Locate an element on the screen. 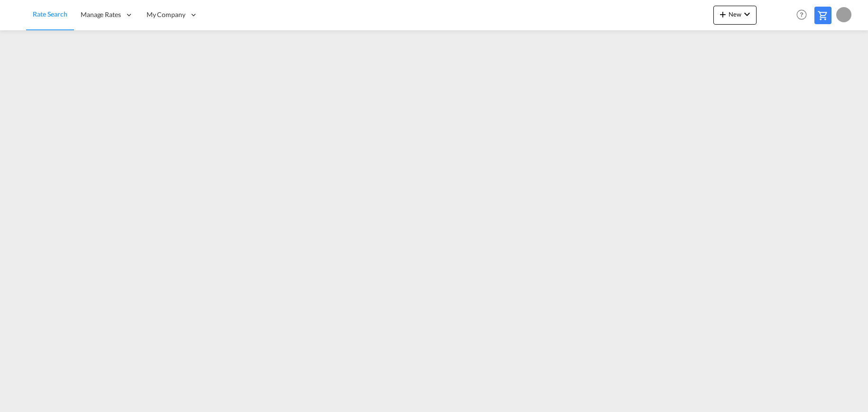  button: icon-plus 400-fgNewicon-chevron-down is located at coordinates (734, 15).